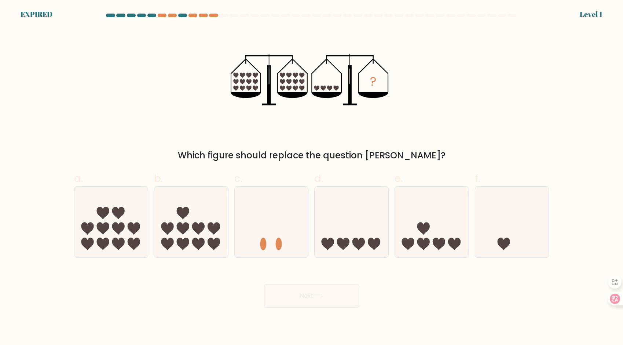 This screenshot has height=345, width=623. What do you see at coordinates (477, 178) in the screenshot?
I see `span: f.` at bounding box center [477, 178].